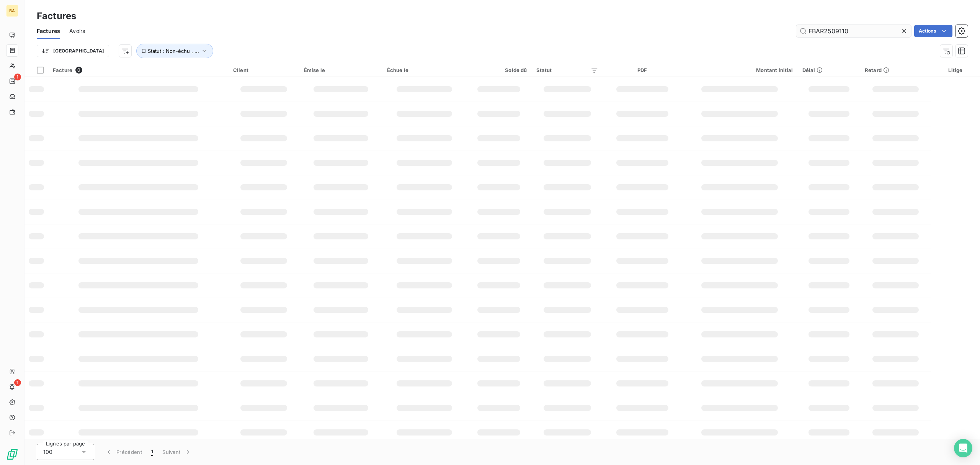  Describe the element at coordinates (123, 452) in the screenshot. I see `button: Précédent` at that location.